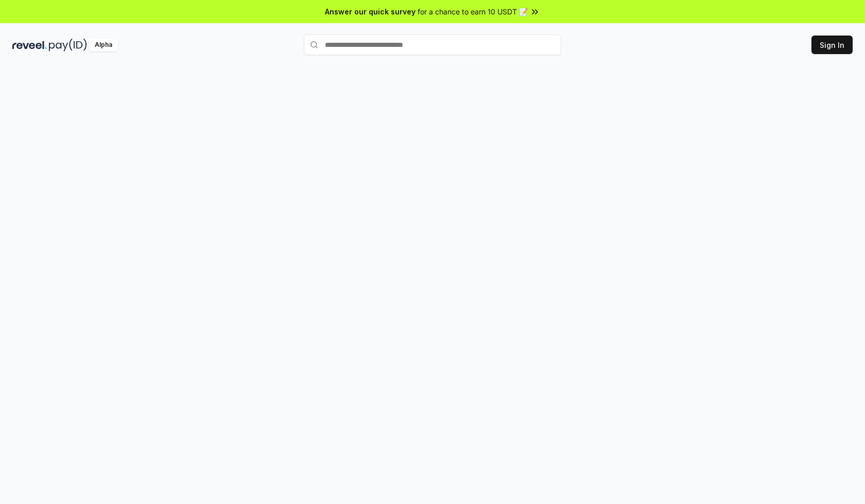 The width and height of the screenshot is (865, 504). I want to click on div: Alpha, so click(103, 45).